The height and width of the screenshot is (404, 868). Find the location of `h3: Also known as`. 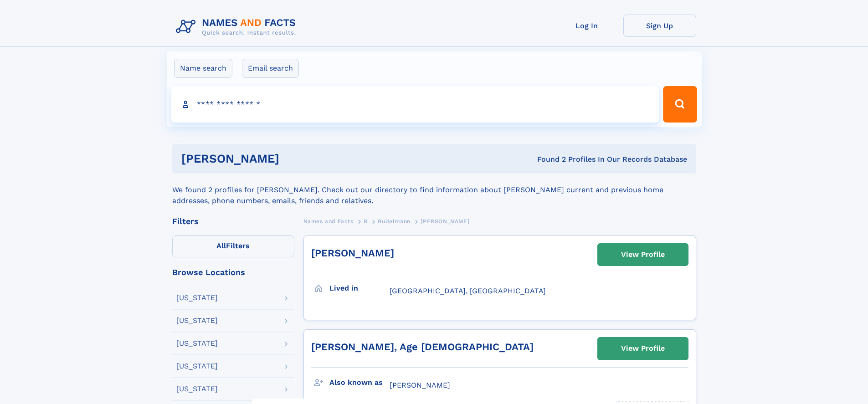

h3: Also known as is located at coordinates (359, 382).